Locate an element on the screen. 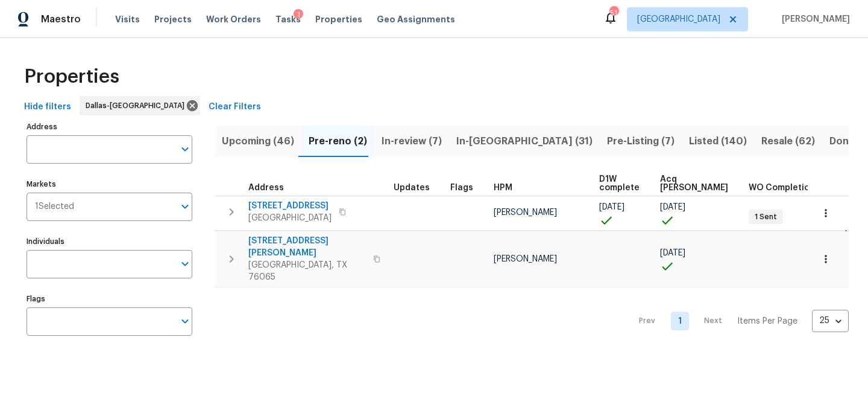  label: Markets is located at coordinates (109, 184).